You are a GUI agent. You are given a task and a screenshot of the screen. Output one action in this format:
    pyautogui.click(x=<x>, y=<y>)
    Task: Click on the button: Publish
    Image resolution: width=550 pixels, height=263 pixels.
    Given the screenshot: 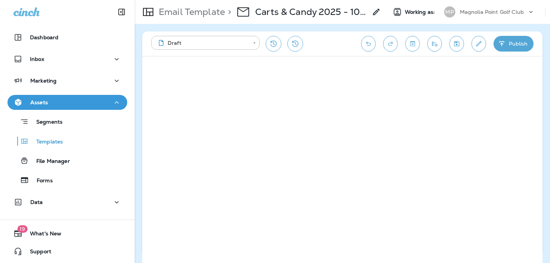 What is the action you would take?
    pyautogui.click(x=513, y=44)
    